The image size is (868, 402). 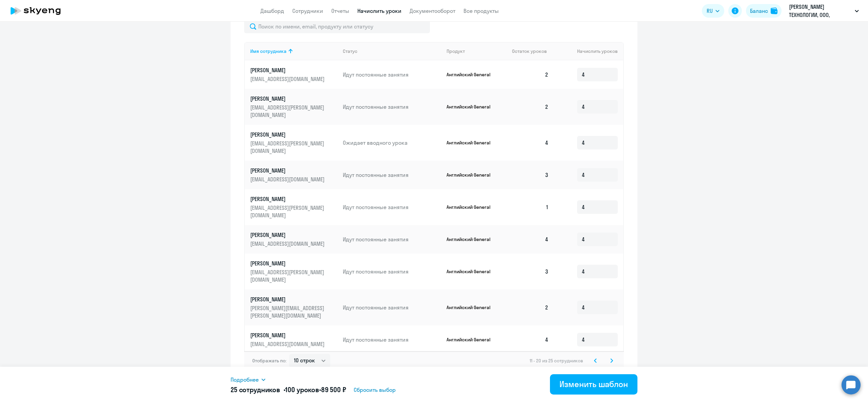 I want to click on div: Баланс, so click(x=759, y=11).